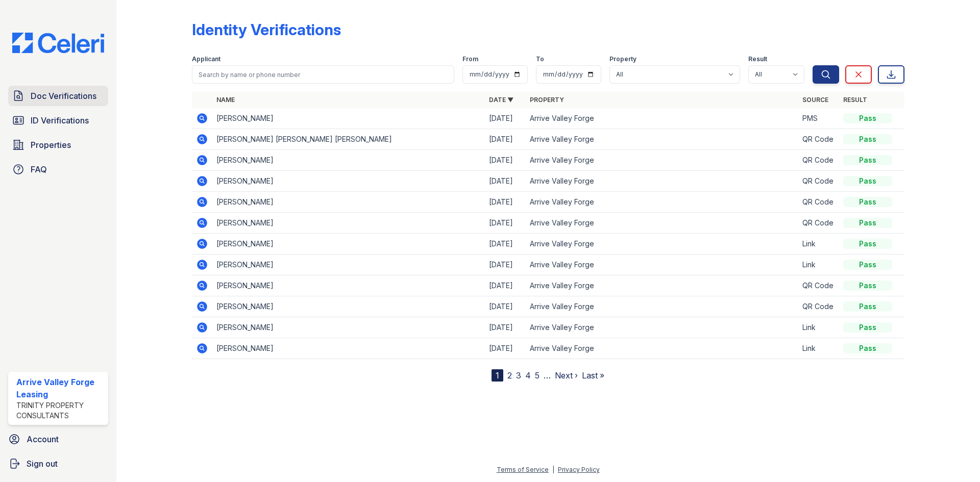 Image resolution: width=980 pixels, height=482 pixels. Describe the element at coordinates (819, 119) in the screenshot. I see `td: PMS` at that location.